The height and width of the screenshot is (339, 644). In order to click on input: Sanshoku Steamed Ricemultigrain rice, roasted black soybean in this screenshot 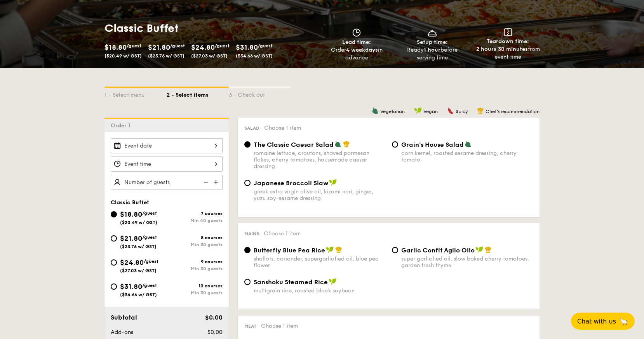, I will do `click(247, 282)`.